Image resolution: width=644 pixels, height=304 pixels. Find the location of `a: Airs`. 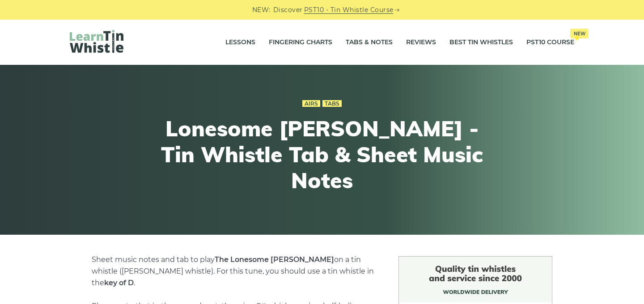

a: Airs is located at coordinates (311, 104).